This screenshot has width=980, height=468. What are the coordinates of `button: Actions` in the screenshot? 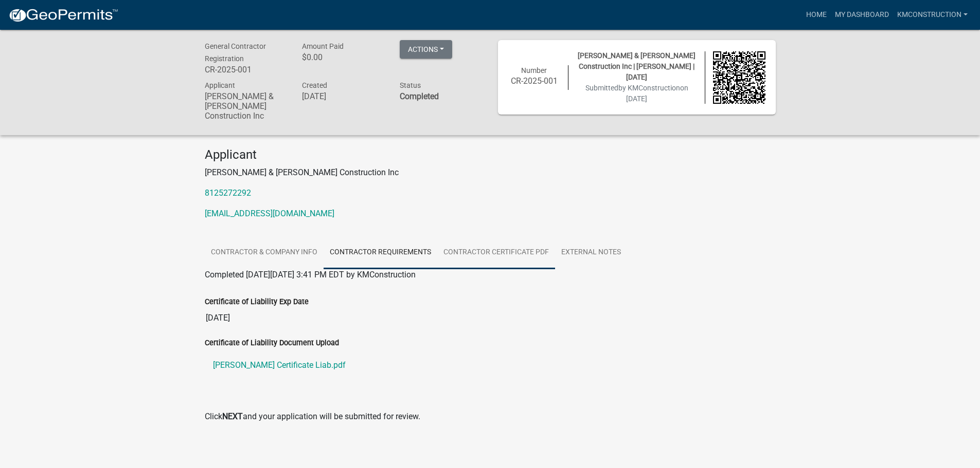 It's located at (426, 49).